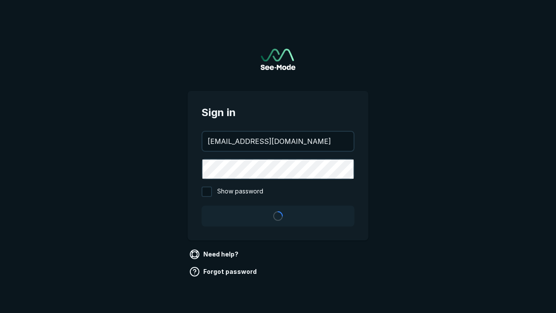  What do you see at coordinates (278, 59) in the screenshot?
I see `img: See-Mode Logo` at bounding box center [278, 59].